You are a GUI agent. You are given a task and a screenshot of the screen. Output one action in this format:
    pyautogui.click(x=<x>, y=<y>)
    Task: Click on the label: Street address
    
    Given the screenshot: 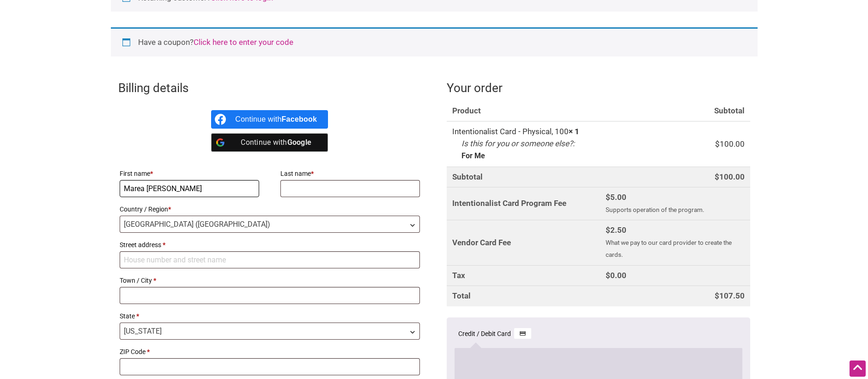 What is the action you would take?
    pyautogui.click(x=270, y=245)
    